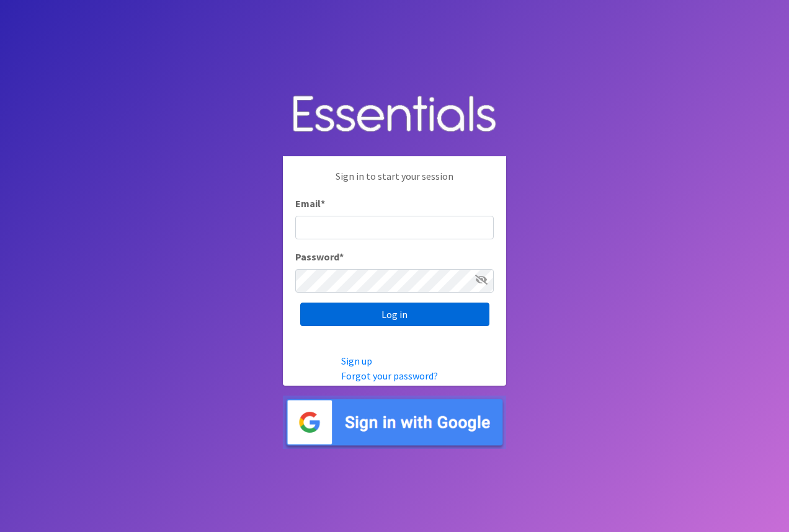  Describe the element at coordinates (389, 376) in the screenshot. I see `a: Forgot your password?` at that location.